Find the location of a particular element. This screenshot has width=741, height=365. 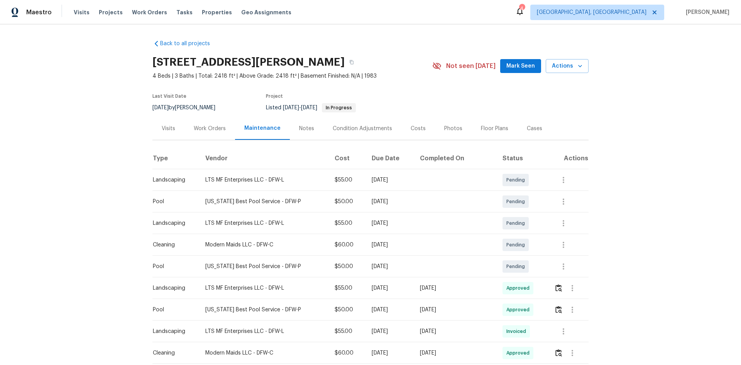

th: Type is located at coordinates (176, 158).